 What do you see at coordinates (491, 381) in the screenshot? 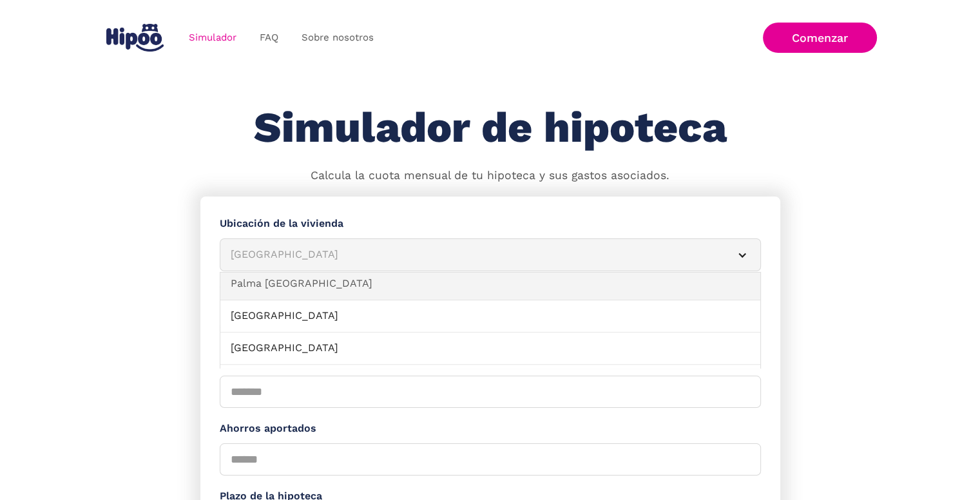
I see `a: Santander` at bounding box center [491, 381].